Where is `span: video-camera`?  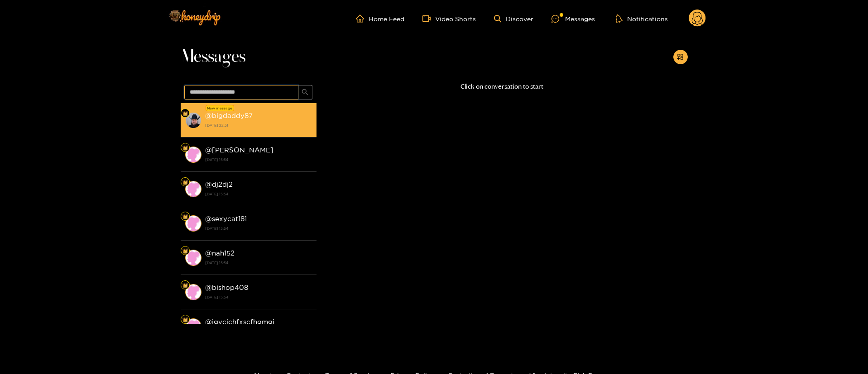 span: video-camera is located at coordinates (428, 18).